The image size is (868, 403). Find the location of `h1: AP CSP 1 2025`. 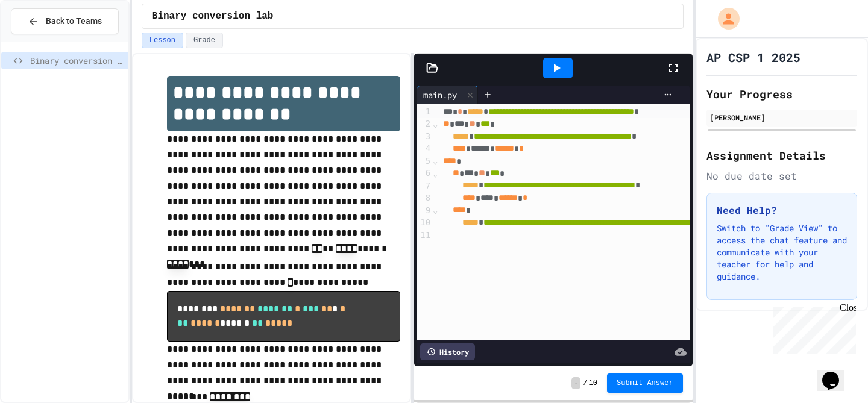

h1: AP CSP 1 2025 is located at coordinates (754, 58).